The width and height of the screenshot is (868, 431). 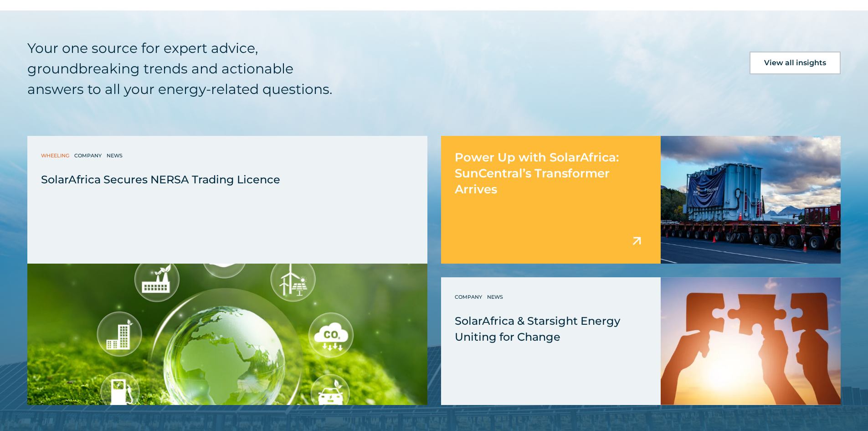 What do you see at coordinates (537, 329) in the screenshot?
I see `span: SolarAfrica & Starsight Energy Uniting for Change` at bounding box center [537, 329].